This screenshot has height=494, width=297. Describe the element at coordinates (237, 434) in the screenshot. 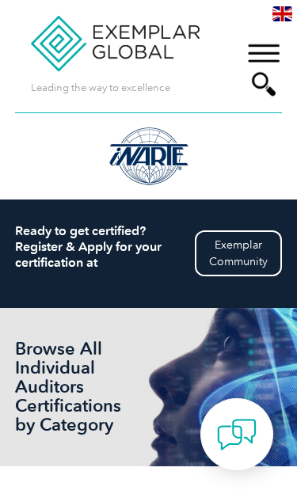

I see `img: contact-chat.png` at that location.